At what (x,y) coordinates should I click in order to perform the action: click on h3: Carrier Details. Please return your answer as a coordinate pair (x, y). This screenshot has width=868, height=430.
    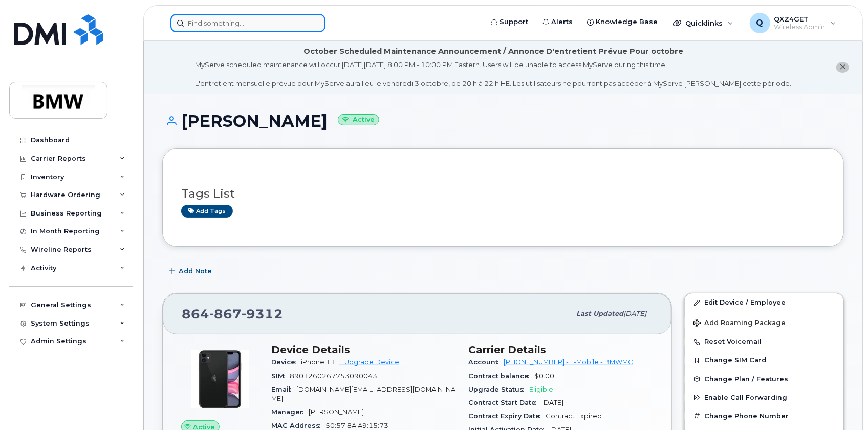
    Looking at the image, I should click on (561, 349).